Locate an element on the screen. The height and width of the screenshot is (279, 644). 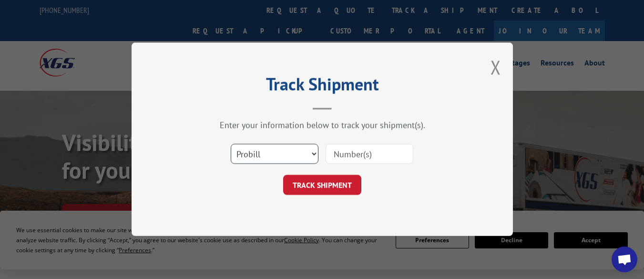
a: Open chat is located at coordinates (625, 259).